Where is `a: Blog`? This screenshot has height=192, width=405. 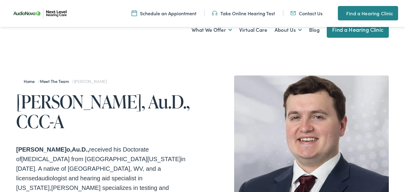
a: Blog is located at coordinates (315, 30).